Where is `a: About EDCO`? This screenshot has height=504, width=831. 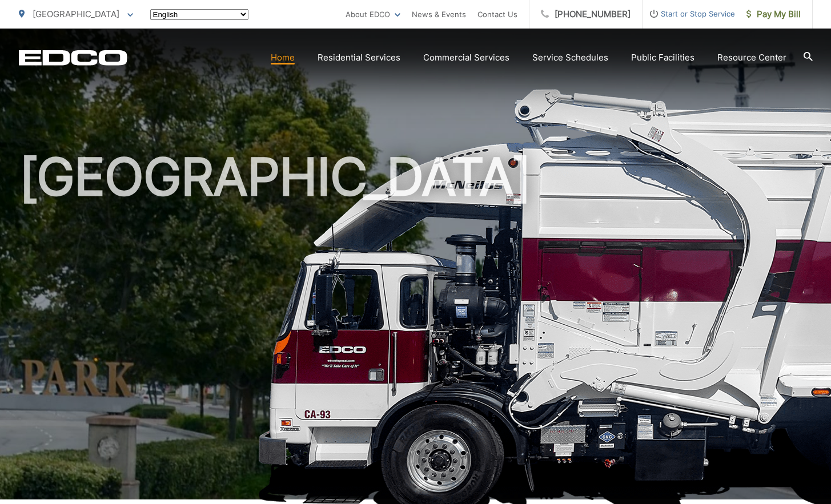 a: About EDCO is located at coordinates (373, 14).